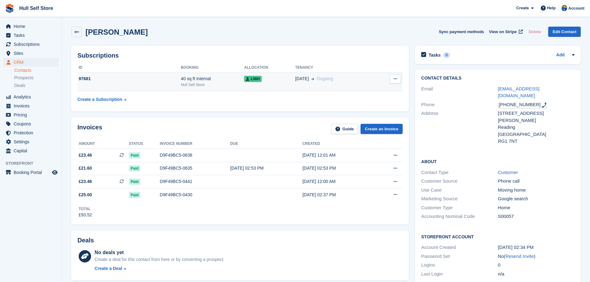 This screenshot has height=282, width=590. I want to click on th: Allocation, so click(269, 68).